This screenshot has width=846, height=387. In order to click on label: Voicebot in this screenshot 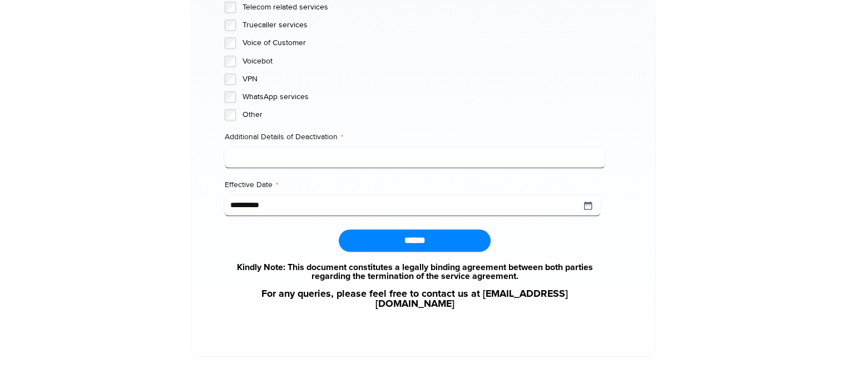, I will do `click(423, 61)`.